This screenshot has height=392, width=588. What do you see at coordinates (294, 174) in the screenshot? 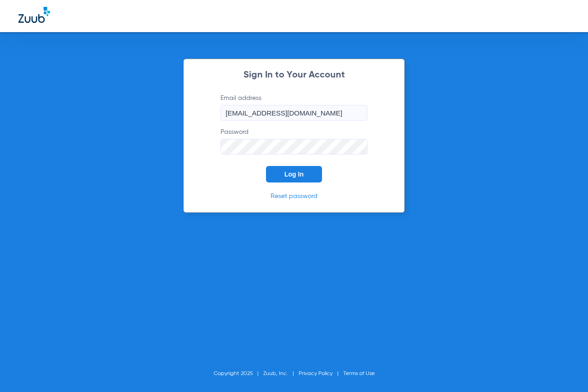
I see `span: Log In` at bounding box center [294, 174].